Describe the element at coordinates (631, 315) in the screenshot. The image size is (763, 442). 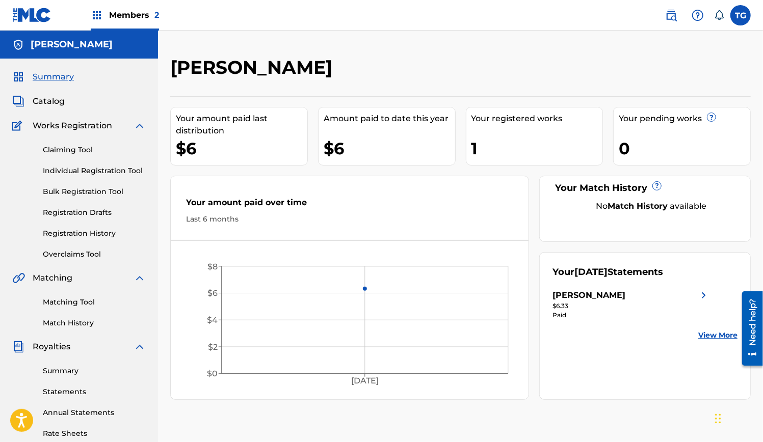
I see `div: Paid` at that location.